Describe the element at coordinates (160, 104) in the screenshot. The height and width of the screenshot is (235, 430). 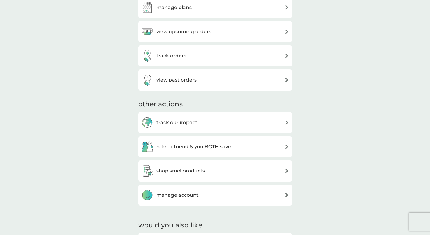
I see `h3: other actions` at that location.